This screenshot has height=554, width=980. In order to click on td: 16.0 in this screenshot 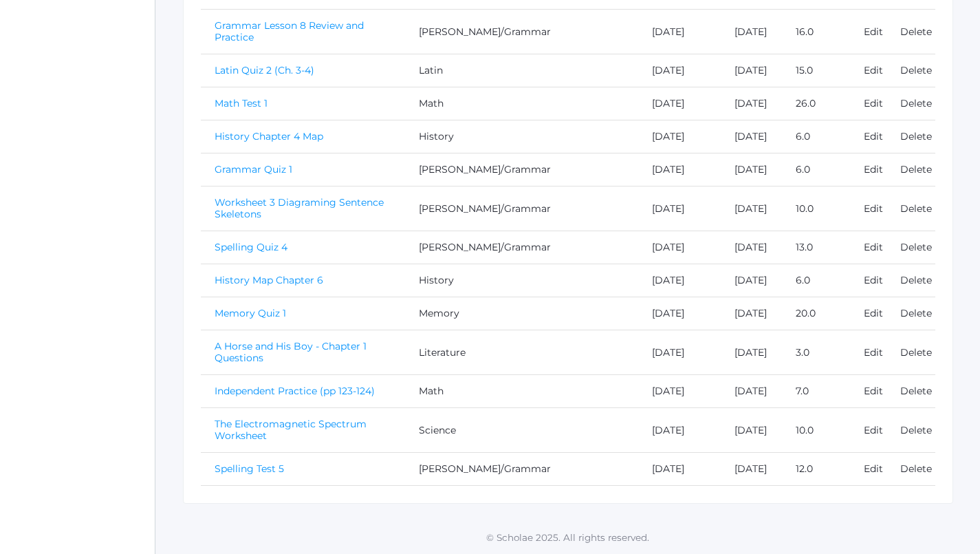, I will do `click(816, 32)`.